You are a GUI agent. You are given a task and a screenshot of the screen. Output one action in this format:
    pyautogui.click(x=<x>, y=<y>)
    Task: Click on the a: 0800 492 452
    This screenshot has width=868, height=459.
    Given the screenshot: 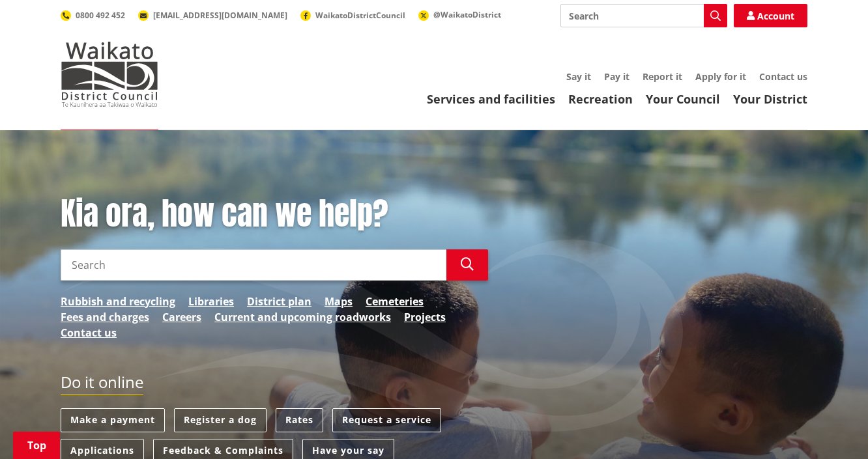 What is the action you would take?
    pyautogui.click(x=92, y=15)
    